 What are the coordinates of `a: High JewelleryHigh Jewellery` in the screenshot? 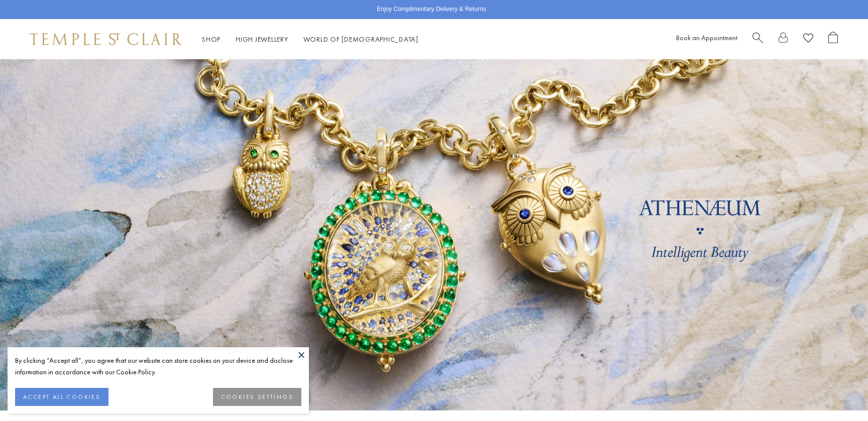 It's located at (262, 39).